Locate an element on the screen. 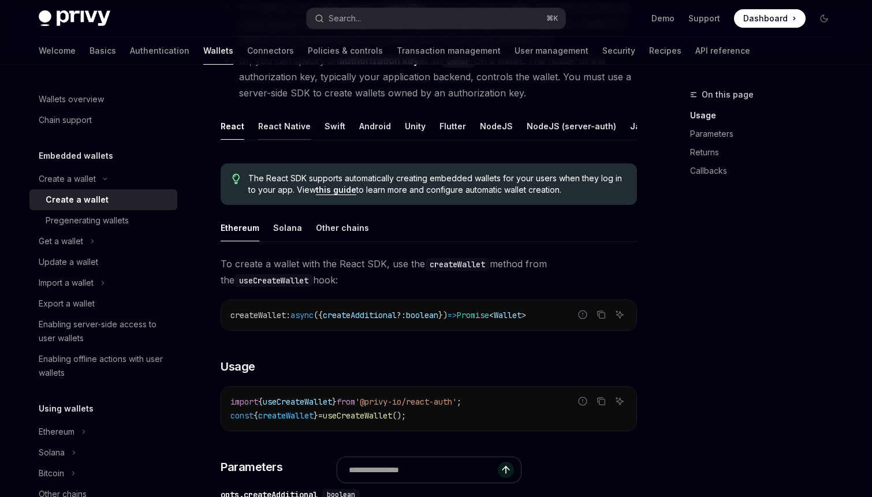  span: To create a wallet with the React SDK, use the method from the hook: is located at coordinates (429, 272).